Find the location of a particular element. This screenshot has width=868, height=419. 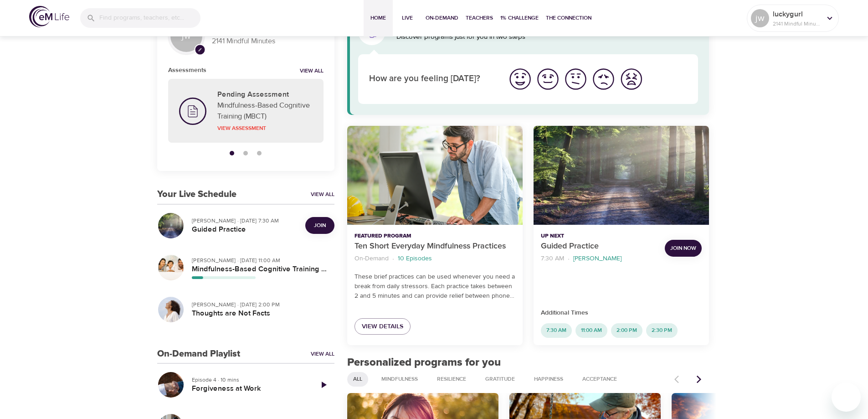

h5: Forgiveness at Work is located at coordinates (249, 388).